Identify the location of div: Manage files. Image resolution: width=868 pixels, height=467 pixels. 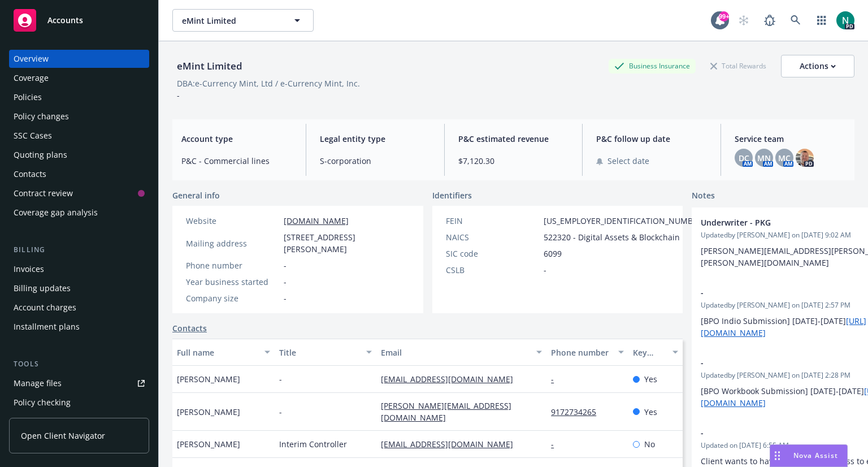
(37, 383).